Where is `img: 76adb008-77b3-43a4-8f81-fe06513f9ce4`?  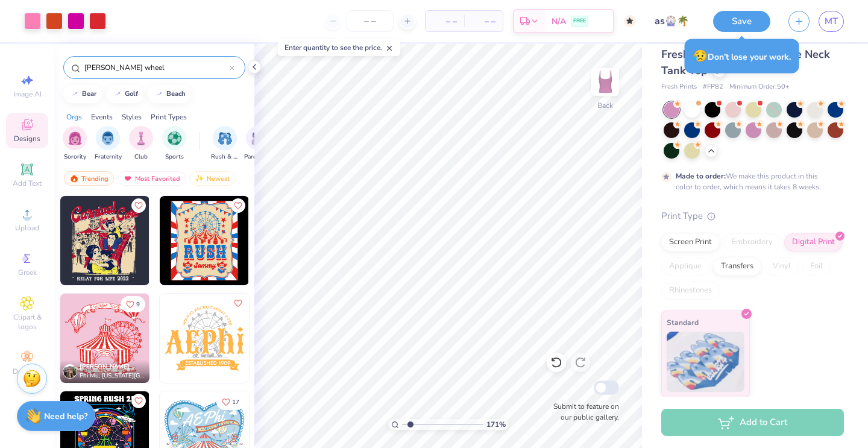 img: 76adb008-77b3-43a4-8f81-fe06513f9ce4 is located at coordinates (194, 240).